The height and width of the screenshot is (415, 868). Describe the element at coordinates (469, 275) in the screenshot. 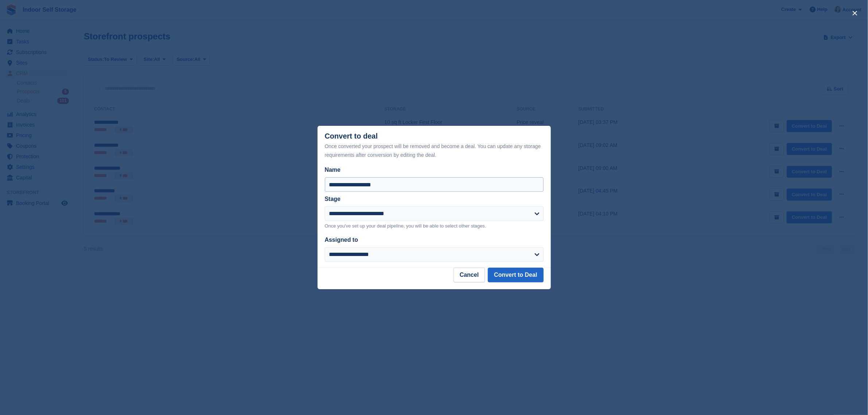

I see `button: Cancel` at that location.